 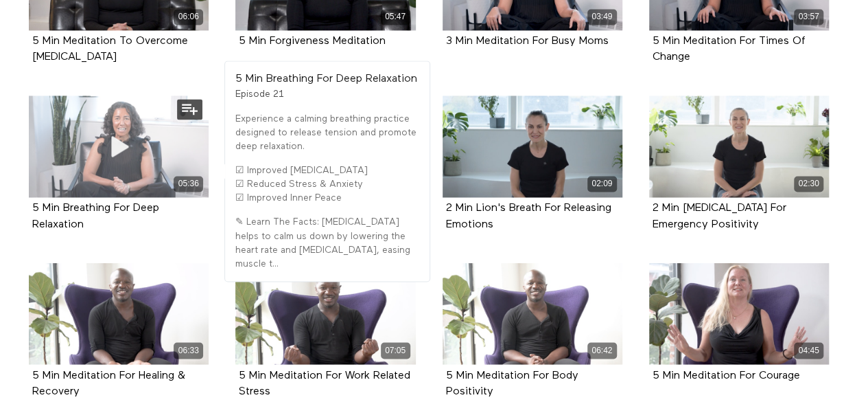 I want to click on strong: 5 Min Meditation To Overcome Procrastination, so click(x=110, y=49).